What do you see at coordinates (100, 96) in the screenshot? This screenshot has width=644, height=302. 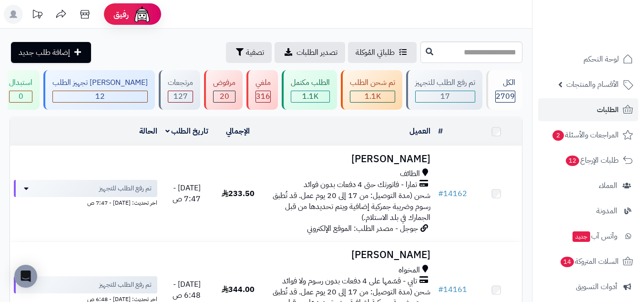 I see `div: 12` at bounding box center [100, 96].